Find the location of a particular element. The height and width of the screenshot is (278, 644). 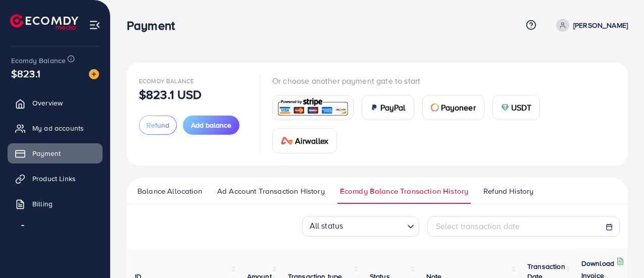

button: Add balance is located at coordinates (211, 125).